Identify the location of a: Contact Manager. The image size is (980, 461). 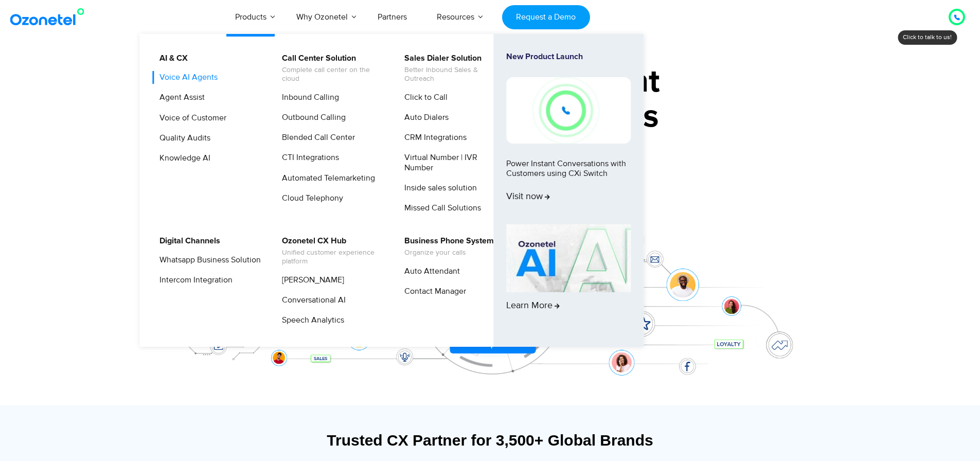
(433, 291).